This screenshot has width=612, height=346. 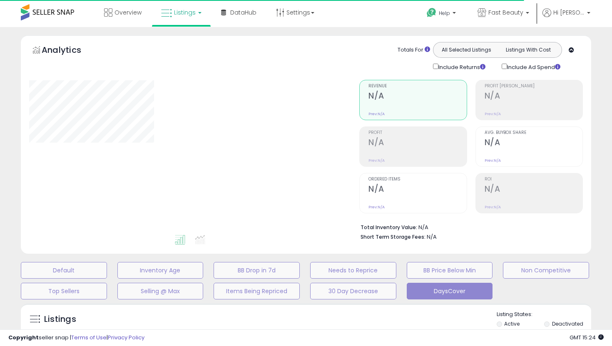 I want to click on span: ROI, so click(x=533, y=179).